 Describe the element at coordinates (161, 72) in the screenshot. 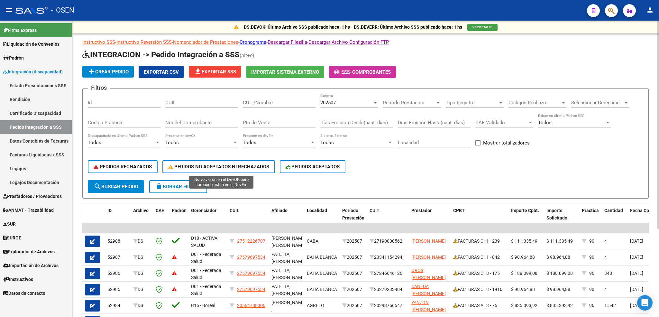

I see `button: Exportar CSV` at that location.